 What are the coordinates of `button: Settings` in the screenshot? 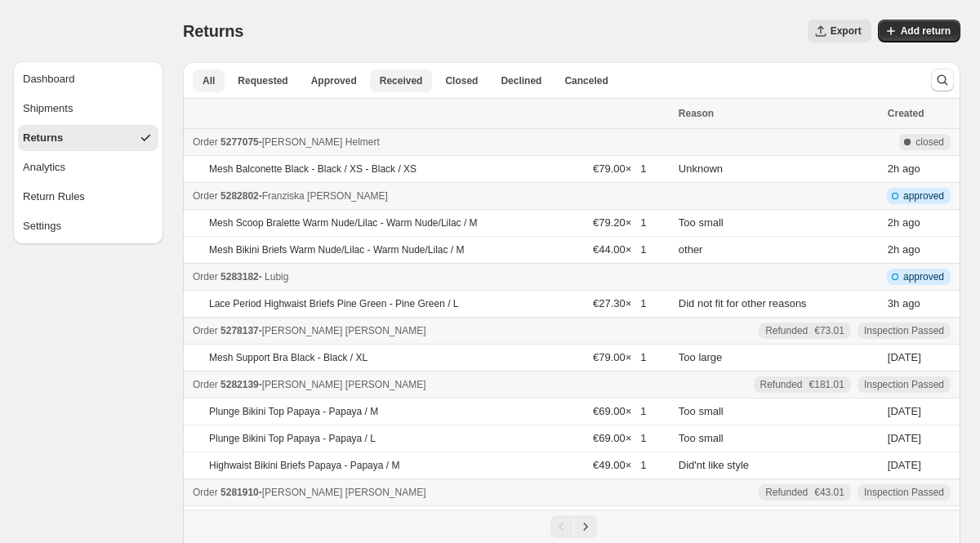 It's located at (88, 226).